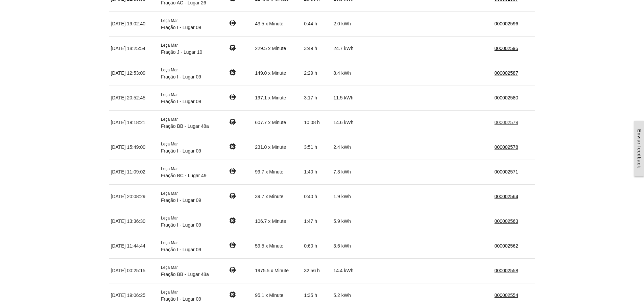  I want to click on td: 43.5 x Minute, so click(278, 23).